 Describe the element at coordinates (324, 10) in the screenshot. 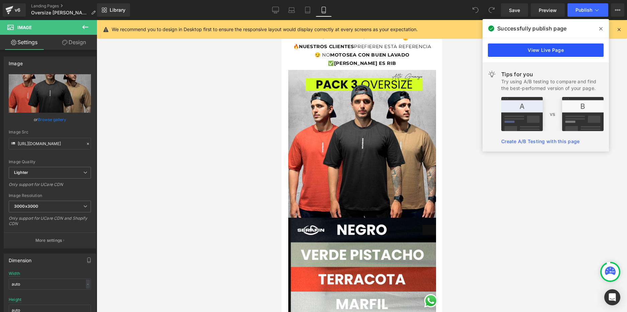

I see `a: Mobile` at that location.